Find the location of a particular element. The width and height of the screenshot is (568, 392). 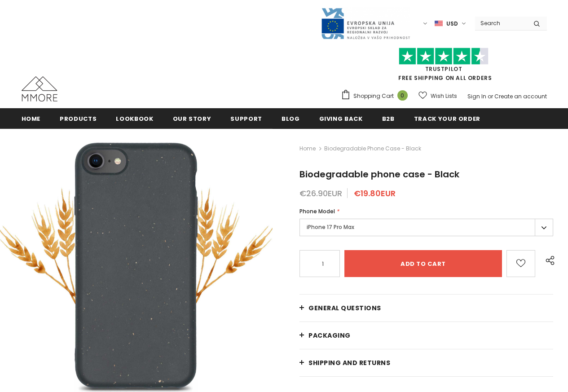

img: Trust Pilot Stars is located at coordinates (443, 56).